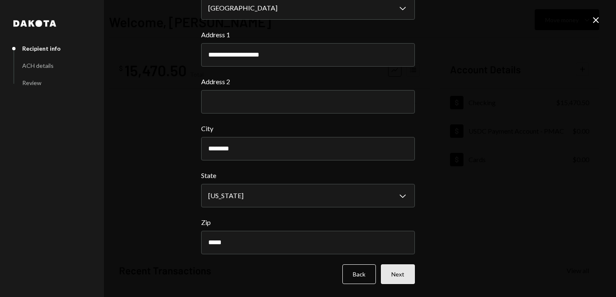 The height and width of the screenshot is (297, 616). Describe the element at coordinates (308, 176) in the screenshot. I see `label: State` at that location.